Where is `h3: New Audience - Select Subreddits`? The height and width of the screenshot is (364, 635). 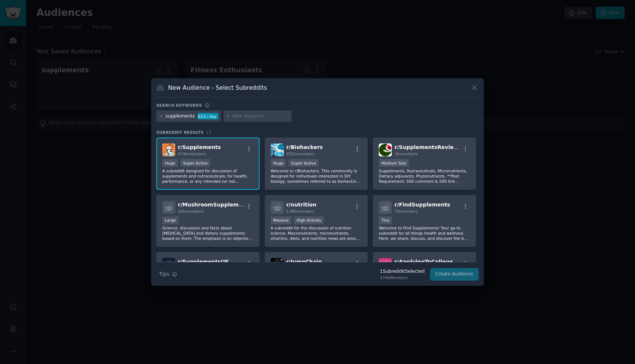 h3: New Audience - Select Subreddits is located at coordinates (217, 88).